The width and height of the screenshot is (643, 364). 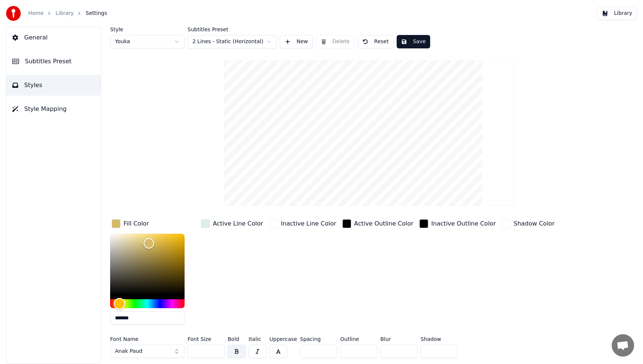 I want to click on button: Style Mapping, so click(x=54, y=109).